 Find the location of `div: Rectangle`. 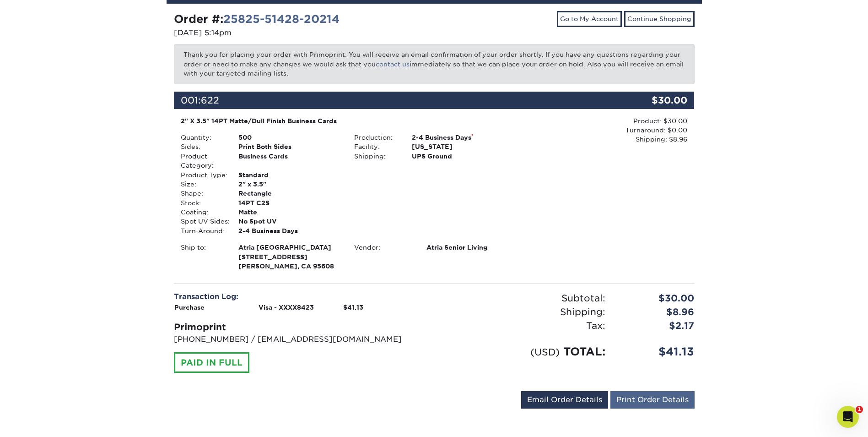

div: Rectangle is located at coordinates (289, 193).